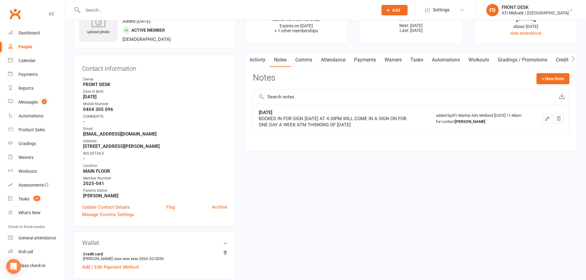  What do you see at coordinates (155, 141) in the screenshot?
I see `div: Address` at bounding box center [155, 141].